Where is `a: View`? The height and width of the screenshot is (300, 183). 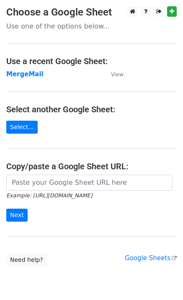 a: View is located at coordinates (113, 74).